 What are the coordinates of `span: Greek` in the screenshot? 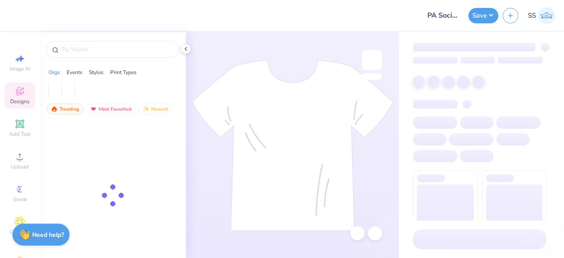 It's located at (20, 199).